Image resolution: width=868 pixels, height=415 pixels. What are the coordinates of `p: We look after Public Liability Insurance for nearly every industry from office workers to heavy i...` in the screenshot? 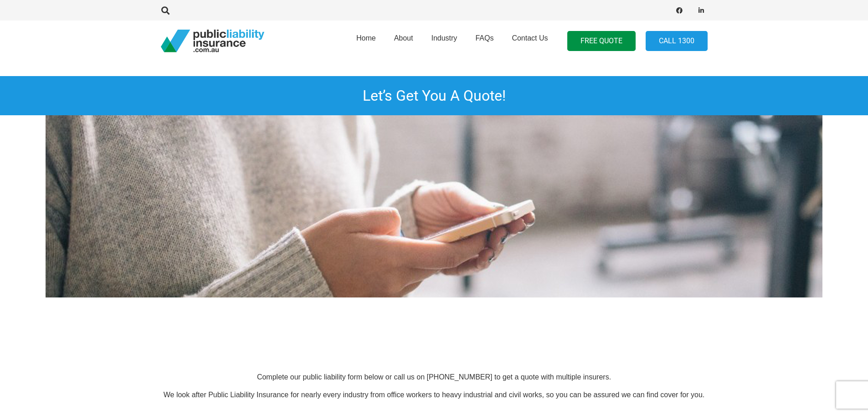 It's located at (434, 396).